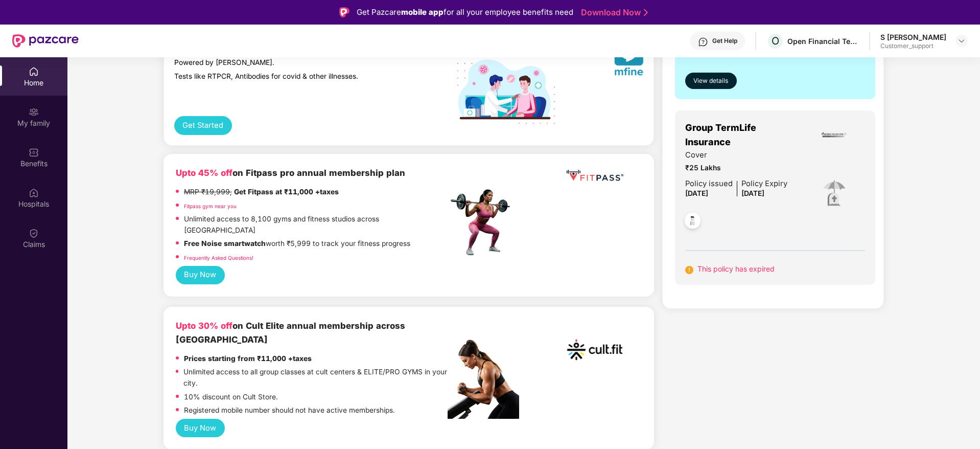 This screenshot has width=980, height=449. What do you see at coordinates (289, 76) in the screenshot?
I see `div: Tests like RTPCR, Antibodies for covid & other illnesses.` at bounding box center [289, 76].